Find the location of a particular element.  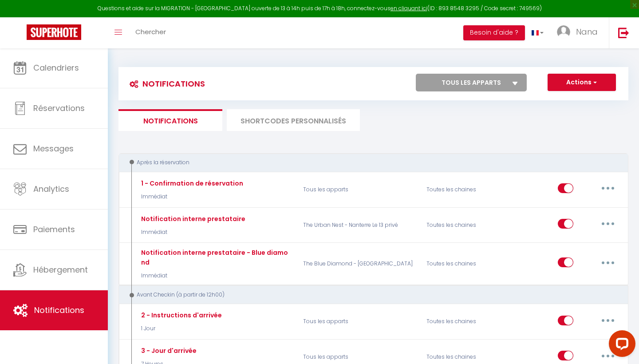

span: Messages is located at coordinates (53, 149).